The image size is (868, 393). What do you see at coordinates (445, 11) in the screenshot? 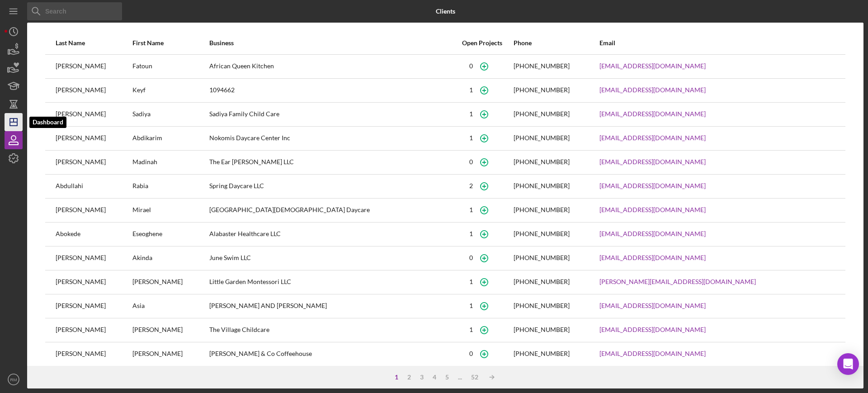
I see `b: Clients` at bounding box center [445, 11].